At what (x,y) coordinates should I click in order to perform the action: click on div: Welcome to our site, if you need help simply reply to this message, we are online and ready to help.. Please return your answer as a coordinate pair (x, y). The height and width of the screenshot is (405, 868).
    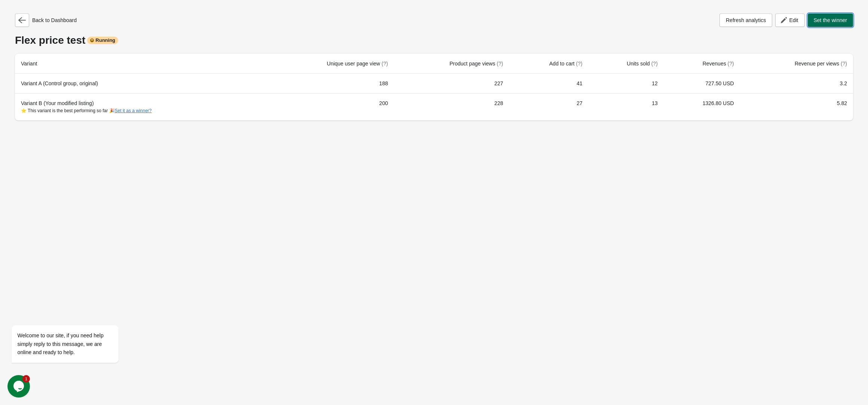
    Looking at the image, I should click on (67, 86).